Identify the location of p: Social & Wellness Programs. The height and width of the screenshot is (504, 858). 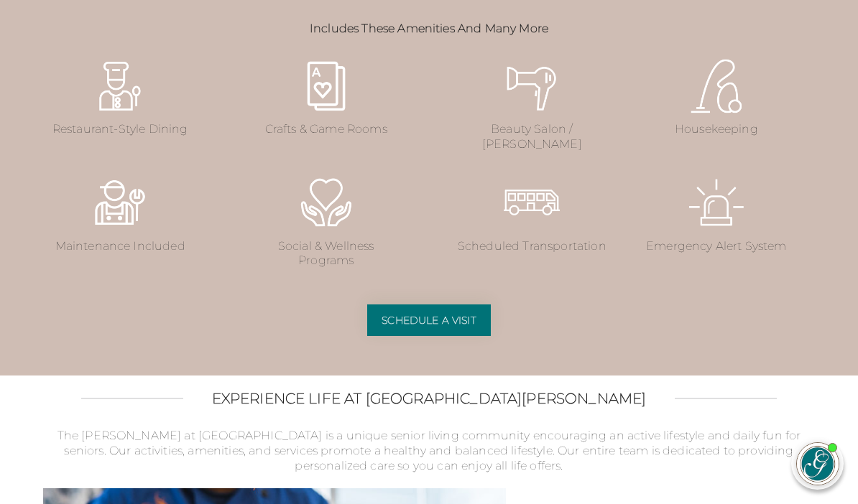
(326, 255).